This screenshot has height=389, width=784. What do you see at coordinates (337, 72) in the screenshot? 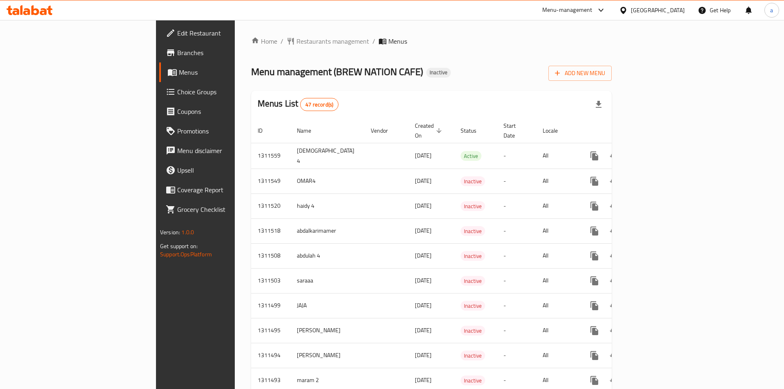
I see `span: Menu management ( BREW NATION CAFE )` at bounding box center [337, 72].